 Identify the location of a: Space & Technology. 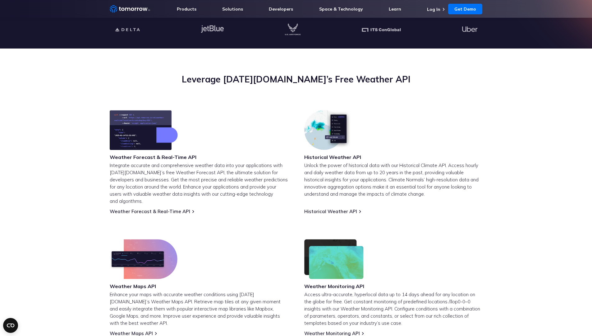
(341, 9).